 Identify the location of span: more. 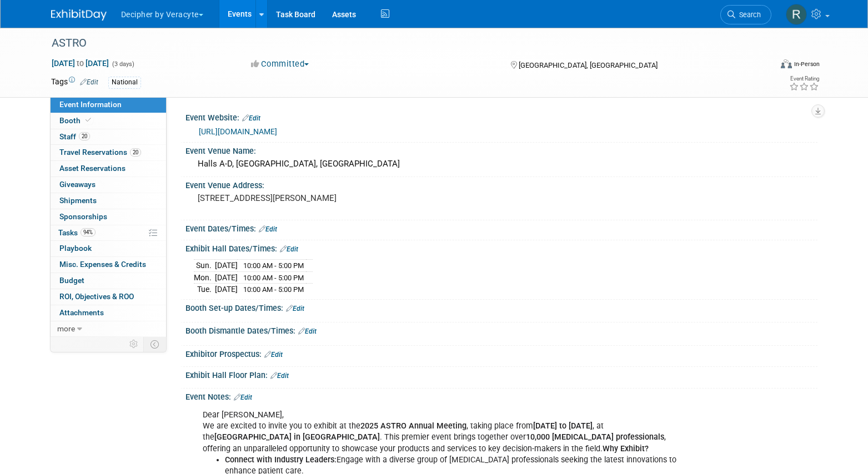
(66, 329).